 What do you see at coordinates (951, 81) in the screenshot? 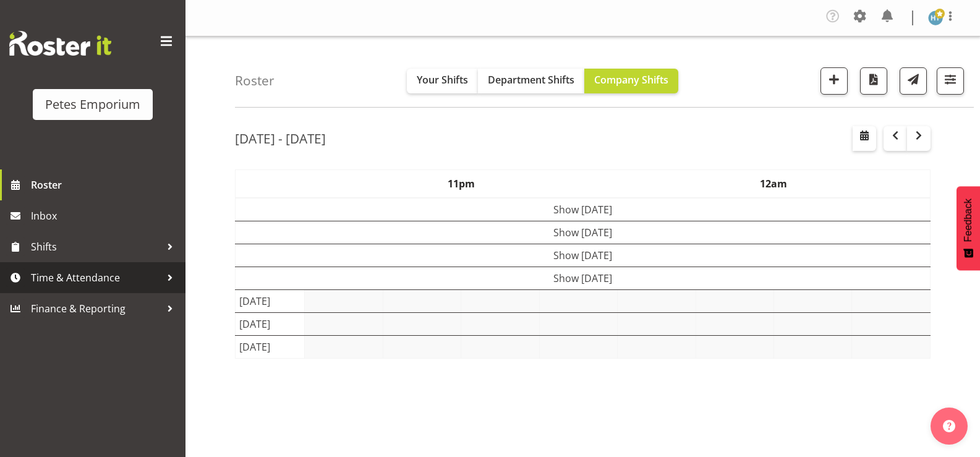
I see `button: Filter Shifts` at bounding box center [951, 81].